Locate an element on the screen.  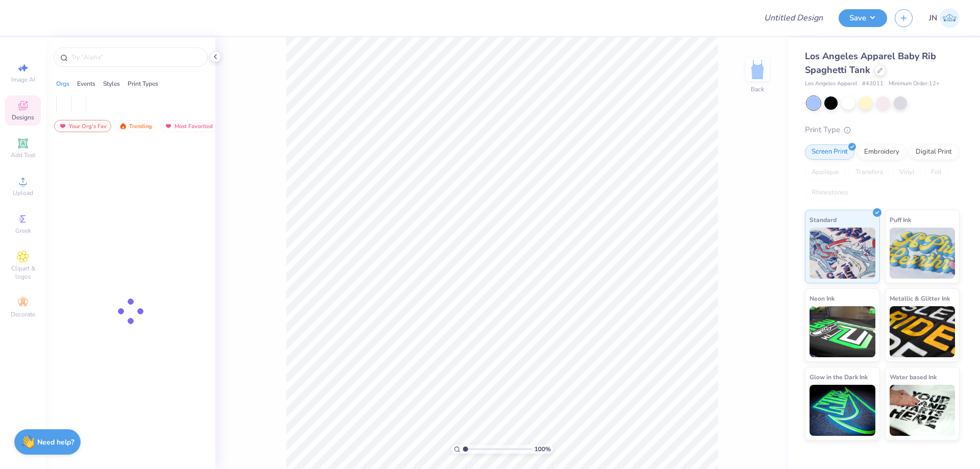
img: Jacky Noya is located at coordinates (949, 18).